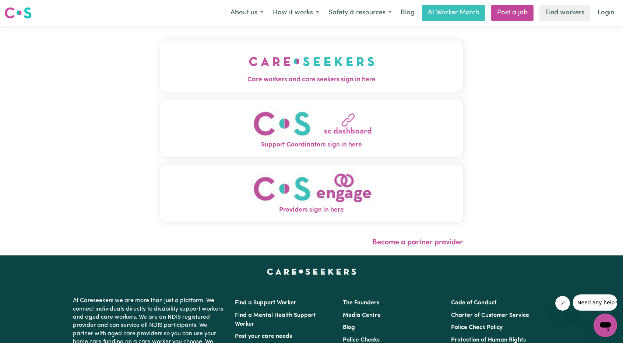 The image size is (623, 343). Describe the element at coordinates (311, 210) in the screenshot. I see `span: Providers sign in here` at that location.